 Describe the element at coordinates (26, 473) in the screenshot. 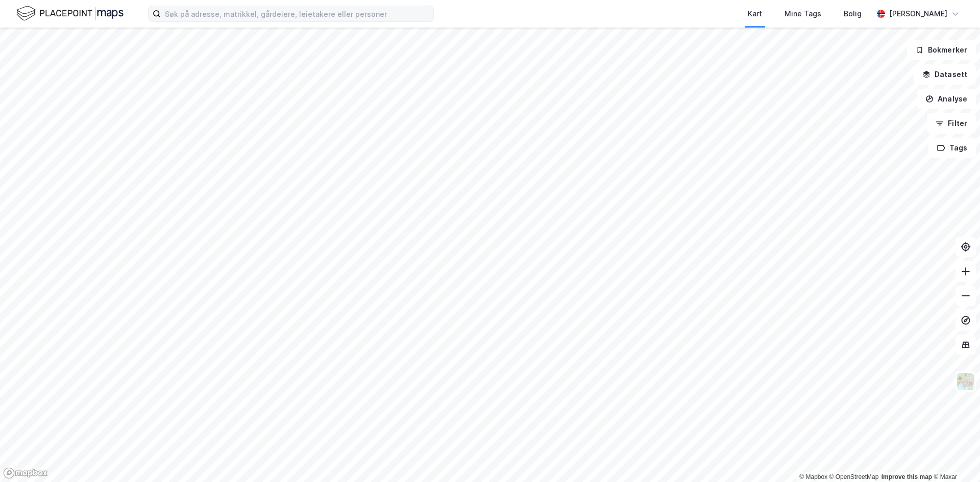

I see `a: Mapbox homepage` at that location.